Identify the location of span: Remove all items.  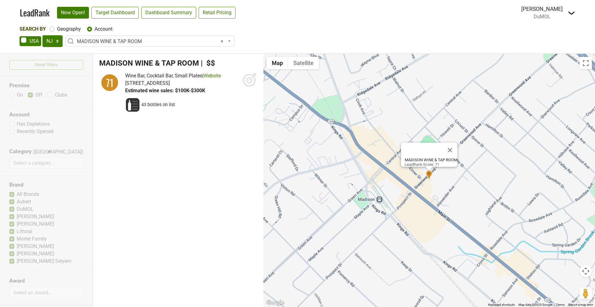
(222, 42).